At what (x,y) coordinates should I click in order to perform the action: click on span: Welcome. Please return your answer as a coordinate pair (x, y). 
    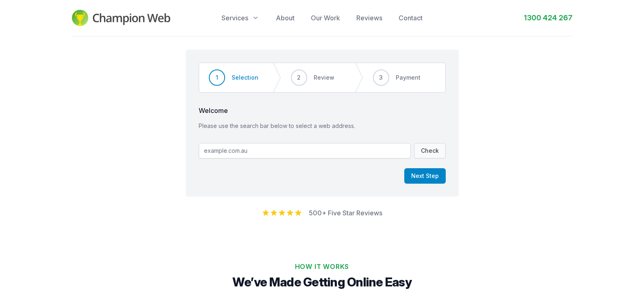
    Looking at the image, I should click on (322, 110).